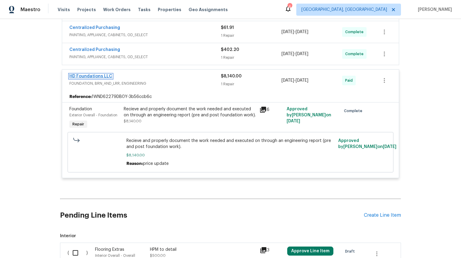 This screenshot has height=258, width=461. I want to click on span: Draft, so click(351, 252).